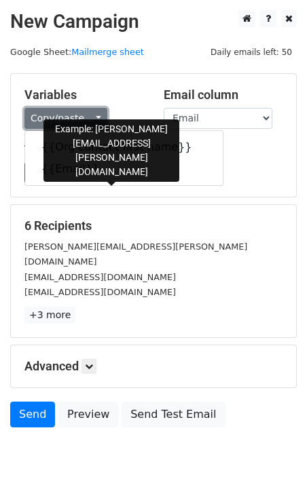 The image size is (307, 483). Describe the element at coordinates (173, 415) in the screenshot. I see `a: Send Test Email` at that location.